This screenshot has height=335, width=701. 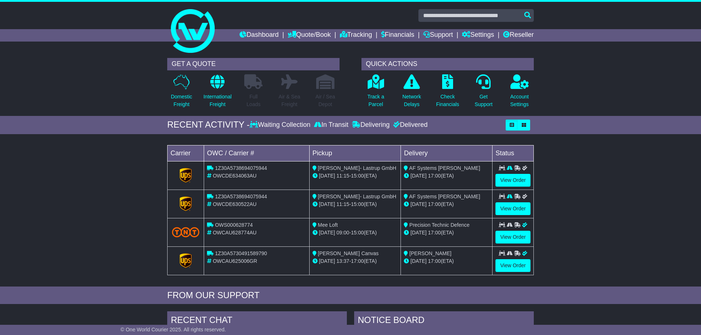 What do you see at coordinates (181, 101) in the screenshot?
I see `p: Domestic Freight` at bounding box center [181, 101].